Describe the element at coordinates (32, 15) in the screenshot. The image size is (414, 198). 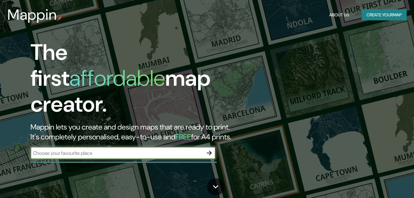
I see `h3: Mappin` at that location.